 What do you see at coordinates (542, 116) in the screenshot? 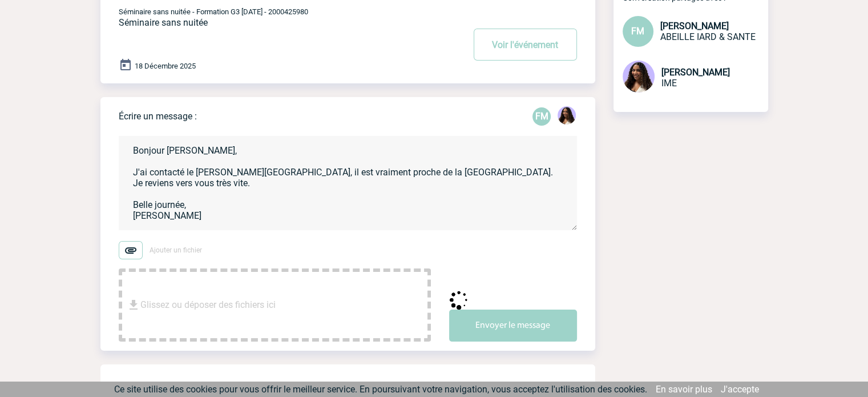
I see `div: Florence MATHIEU` at bounding box center [542, 116].